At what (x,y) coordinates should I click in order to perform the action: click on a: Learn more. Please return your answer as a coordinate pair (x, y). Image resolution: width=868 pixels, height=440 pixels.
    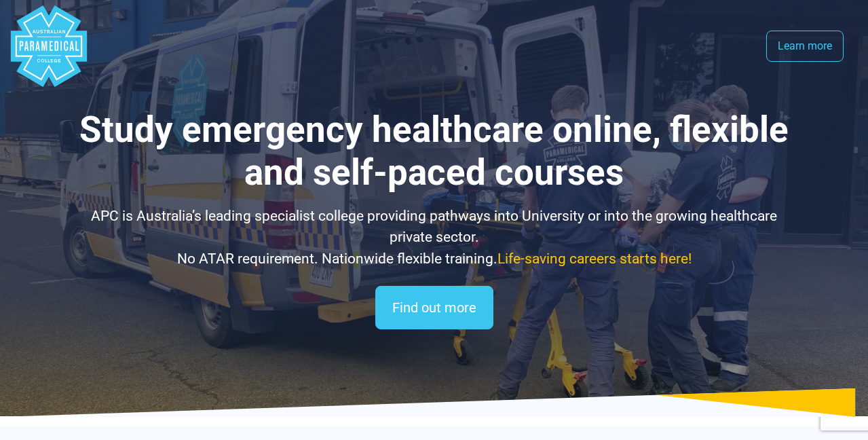
    Looking at the image, I should click on (805, 46).